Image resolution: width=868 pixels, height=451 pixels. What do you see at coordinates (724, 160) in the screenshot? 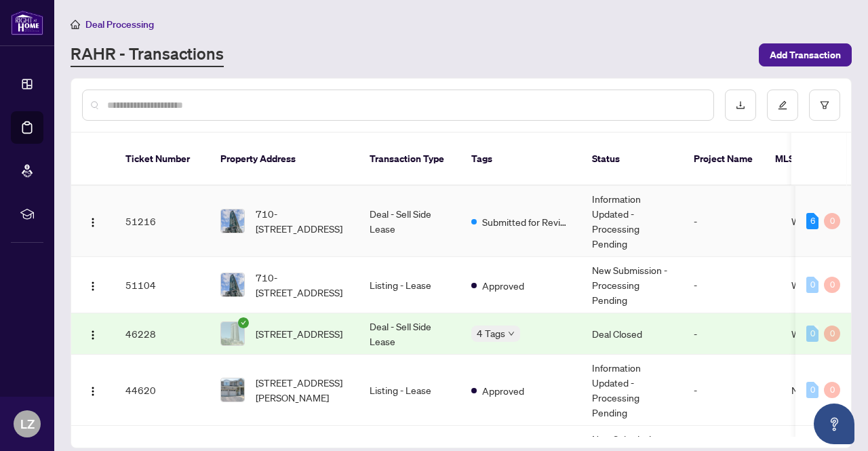
I see `th: Project Name` at bounding box center [724, 160].